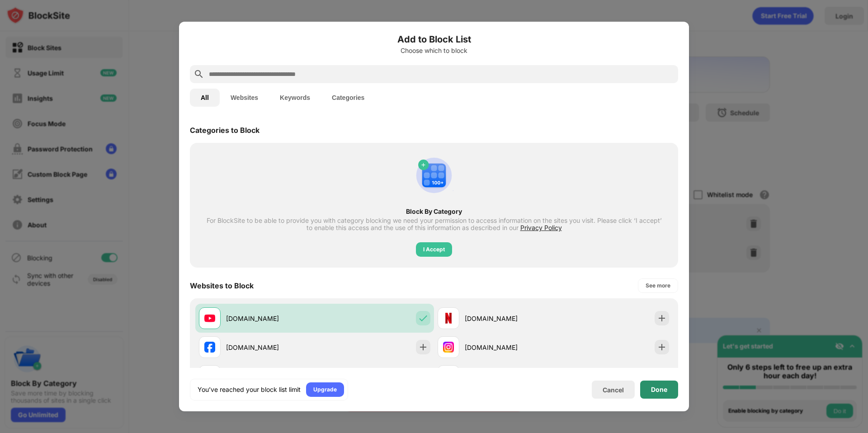  Describe the element at coordinates (295, 97) in the screenshot. I see `button: Keywords` at that location.